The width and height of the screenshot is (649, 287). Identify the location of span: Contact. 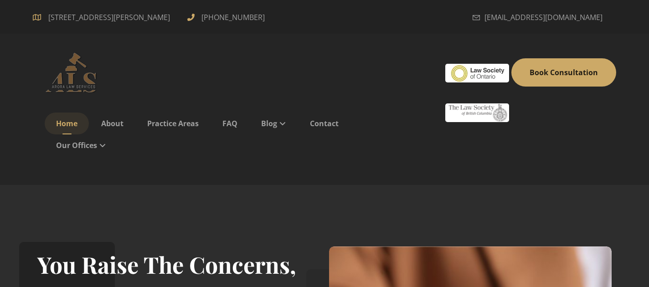
(324, 123).